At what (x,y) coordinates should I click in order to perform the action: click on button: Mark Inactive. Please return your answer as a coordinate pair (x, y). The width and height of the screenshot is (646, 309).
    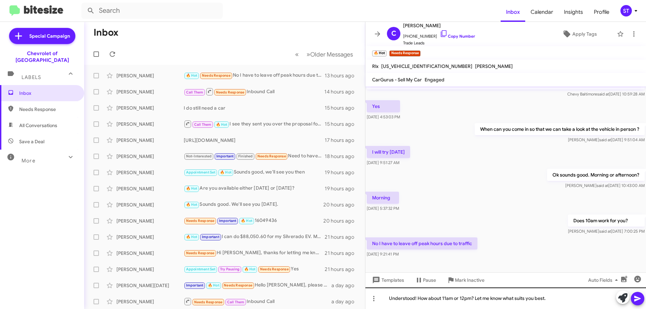
    Looking at the image, I should click on (466, 280).